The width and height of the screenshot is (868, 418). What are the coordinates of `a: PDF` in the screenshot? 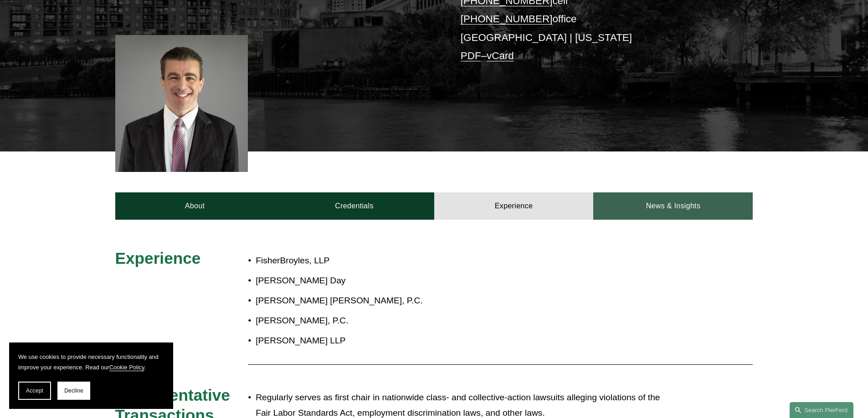 It's located at (471, 56).